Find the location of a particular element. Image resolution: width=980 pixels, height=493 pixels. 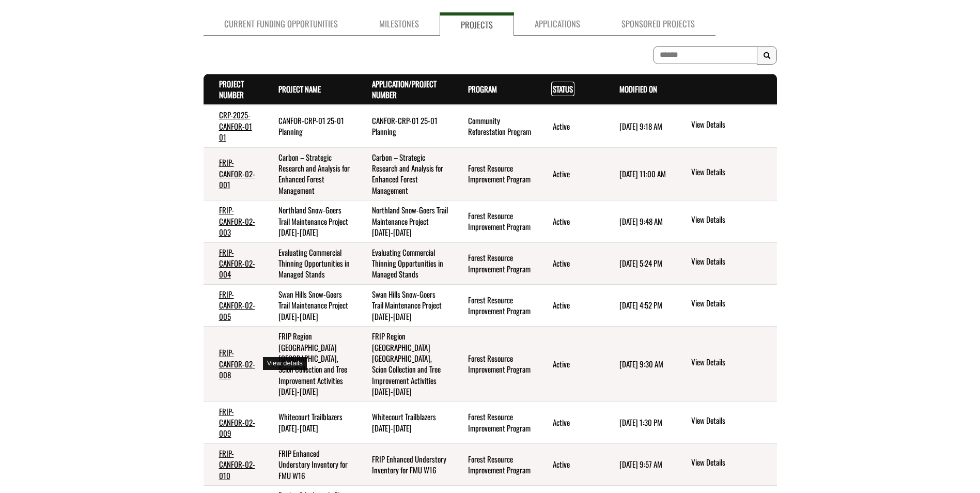

div: View details is located at coordinates (285, 363).